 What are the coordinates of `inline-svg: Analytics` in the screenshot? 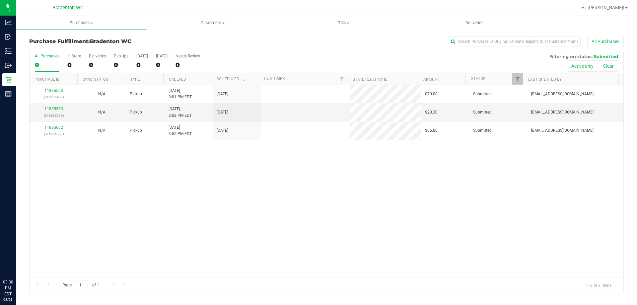 It's located at (8, 23).